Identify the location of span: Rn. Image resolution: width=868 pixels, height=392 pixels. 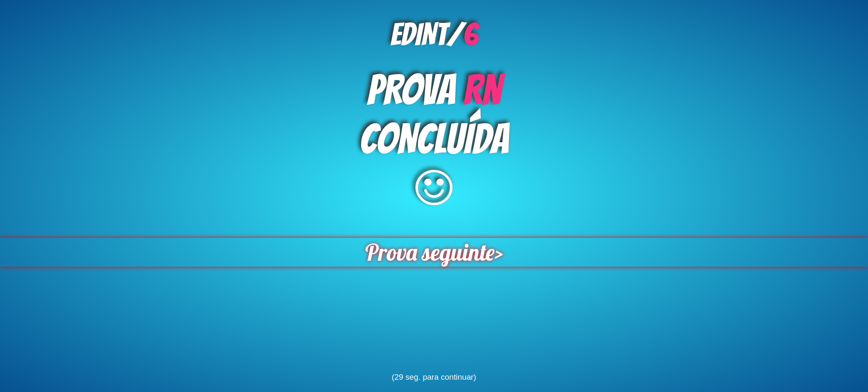
(482, 90).